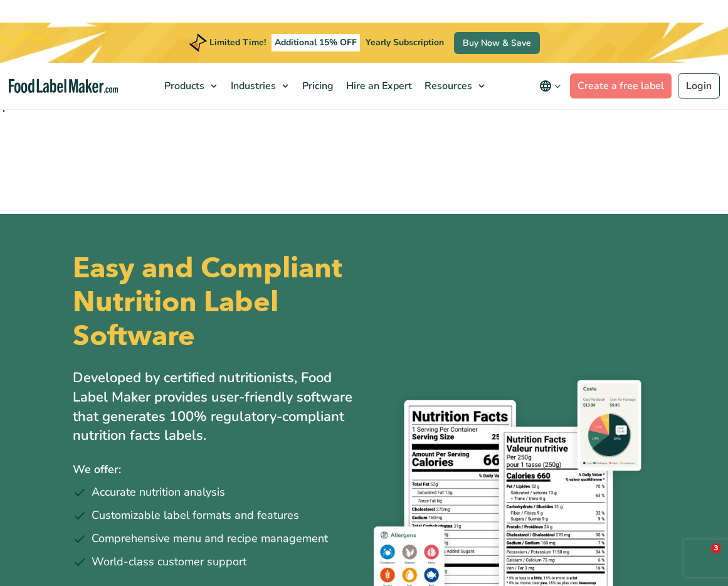 The height and width of the screenshot is (586, 728). Describe the element at coordinates (378, 86) in the screenshot. I see `a: Hire an Expert` at that location.